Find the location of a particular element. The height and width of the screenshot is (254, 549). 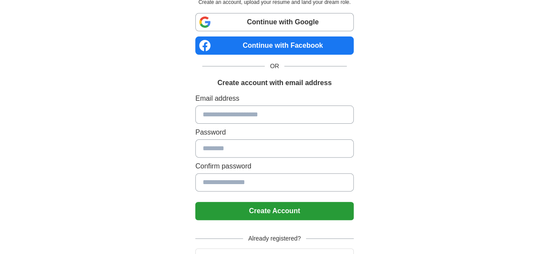

h1: Create account with email address is located at coordinates (274, 83).